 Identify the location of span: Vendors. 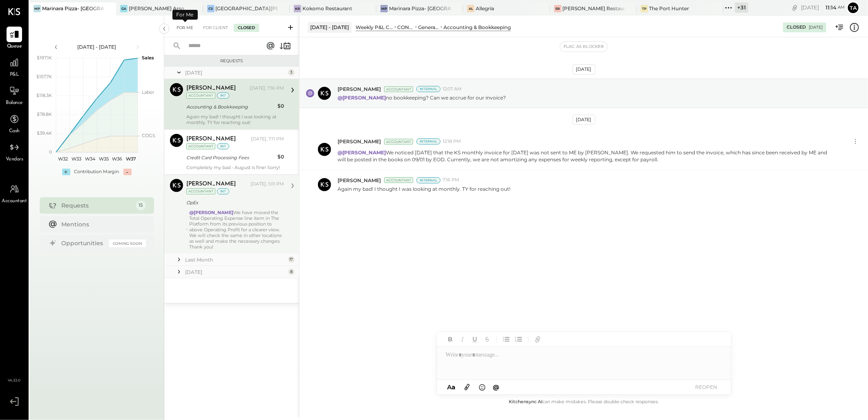
(14, 160).